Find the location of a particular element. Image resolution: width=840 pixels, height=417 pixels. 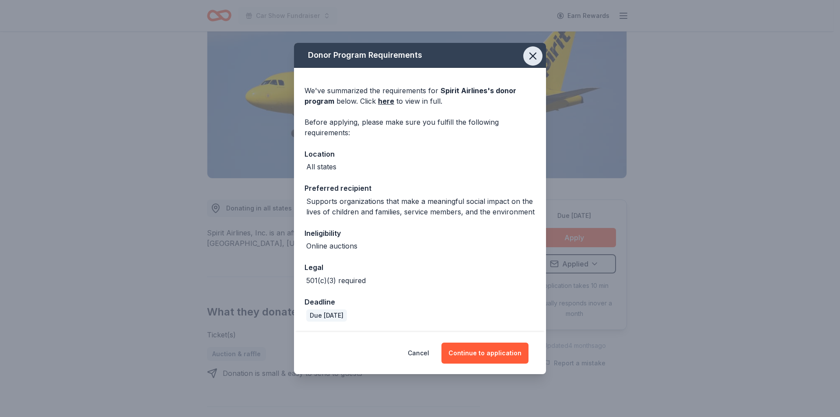

div: 501(c)(3) required is located at coordinates (336, 280).